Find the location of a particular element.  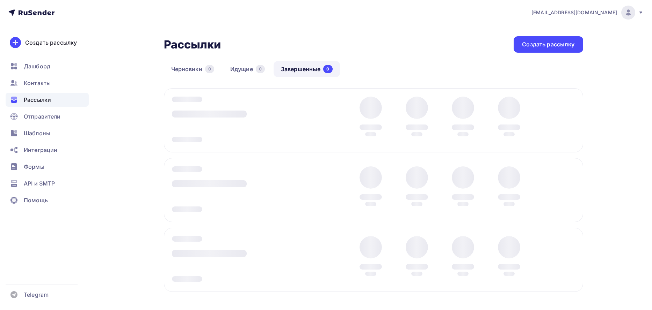

a: Отправители is located at coordinates (47, 117).